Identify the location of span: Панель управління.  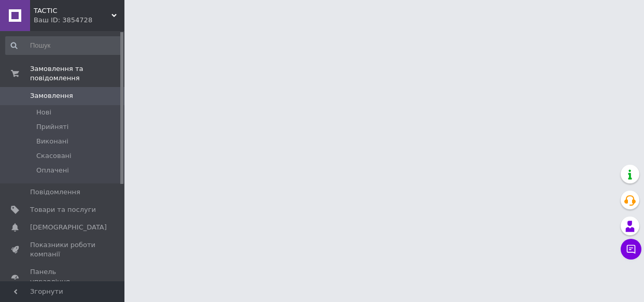
(63, 277).